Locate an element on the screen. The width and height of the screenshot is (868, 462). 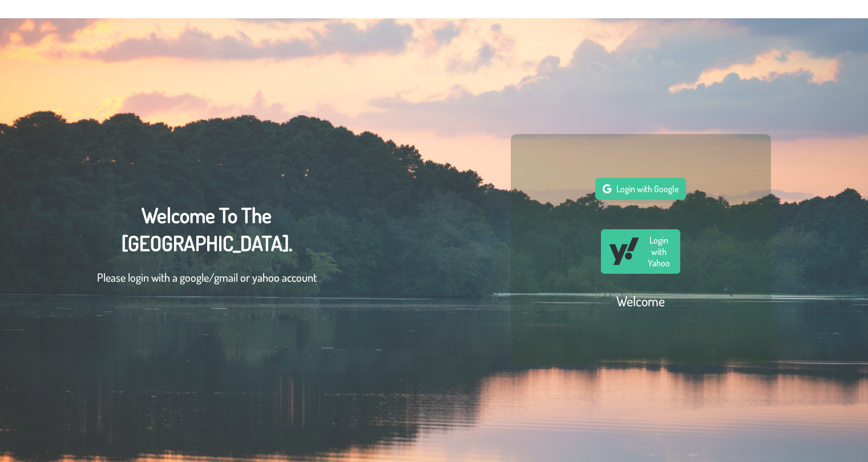
p: Please login with a google/gmail or yahoo account is located at coordinates (207, 278).